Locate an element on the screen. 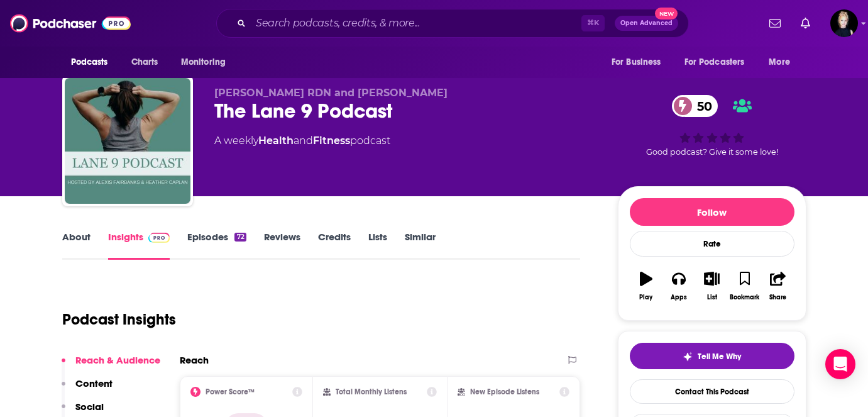 This screenshot has height=417, width=868. button: Follow is located at coordinates (712, 212).